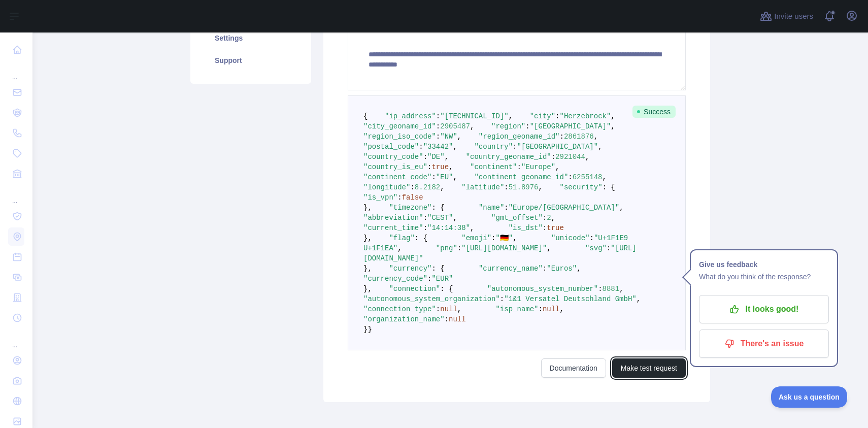 The width and height of the screenshot is (868, 428). What do you see at coordinates (449, 136) in the screenshot?
I see `span: "NW"` at bounding box center [449, 136].